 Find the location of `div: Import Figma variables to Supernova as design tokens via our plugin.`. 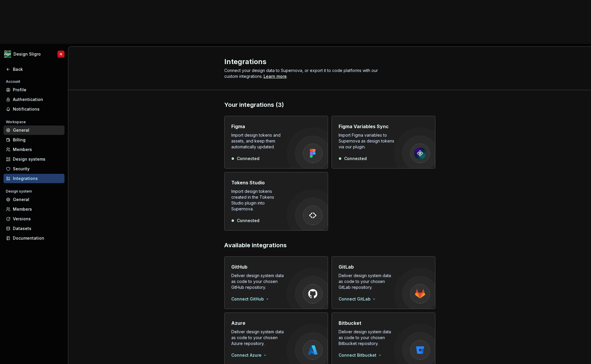

div: Import Figma variables to Supernova as design tokens via our plugin. is located at coordinates (366, 141).